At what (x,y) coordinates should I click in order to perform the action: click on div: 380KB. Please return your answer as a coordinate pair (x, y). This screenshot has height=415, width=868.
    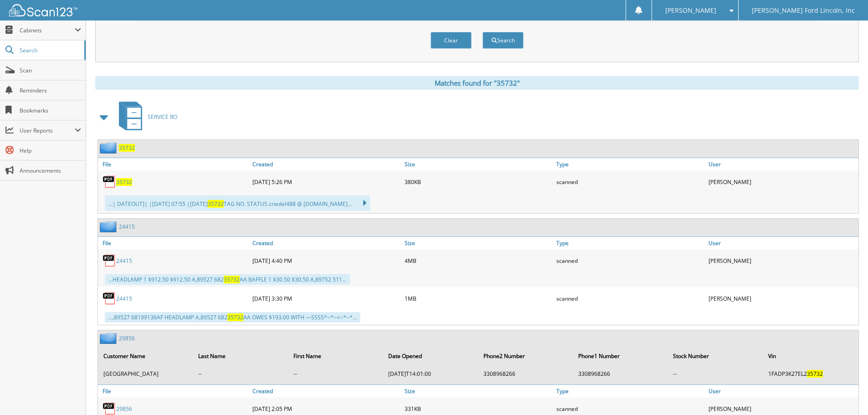
    Looking at the image, I should click on (479, 182).